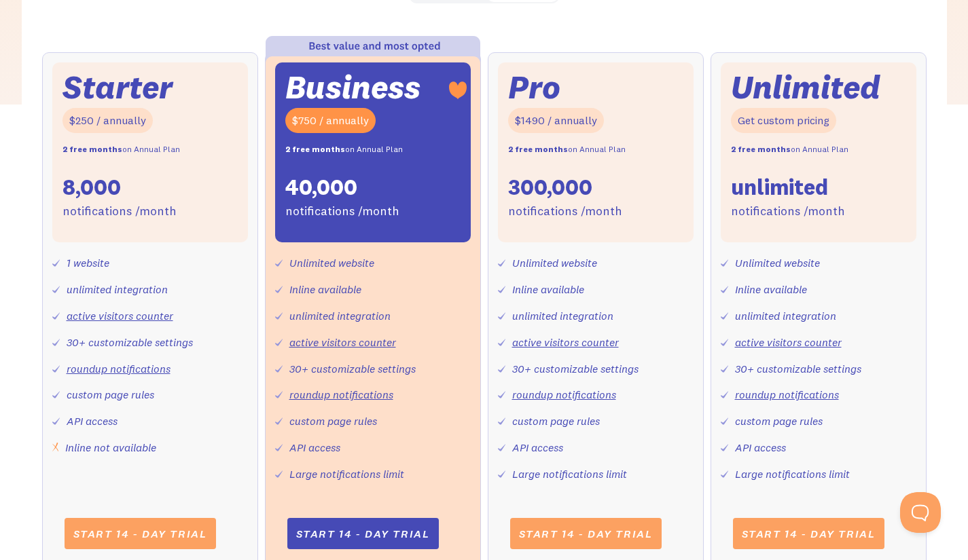 The image size is (968, 560). Describe the element at coordinates (550, 187) in the screenshot. I see `div: 300,000` at that location.